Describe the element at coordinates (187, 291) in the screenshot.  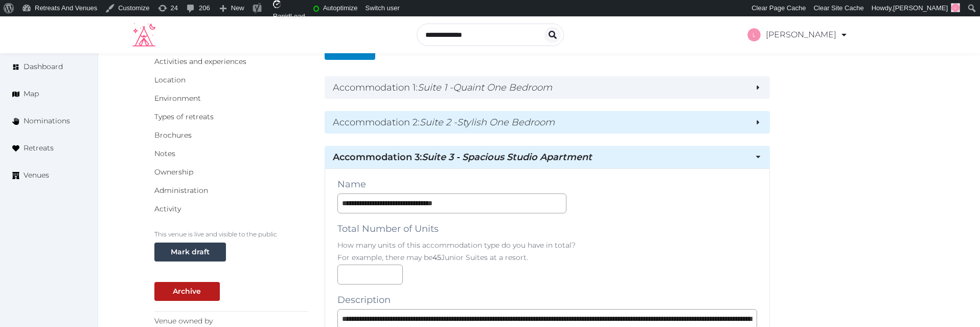
I see `button: Archive` at that location.